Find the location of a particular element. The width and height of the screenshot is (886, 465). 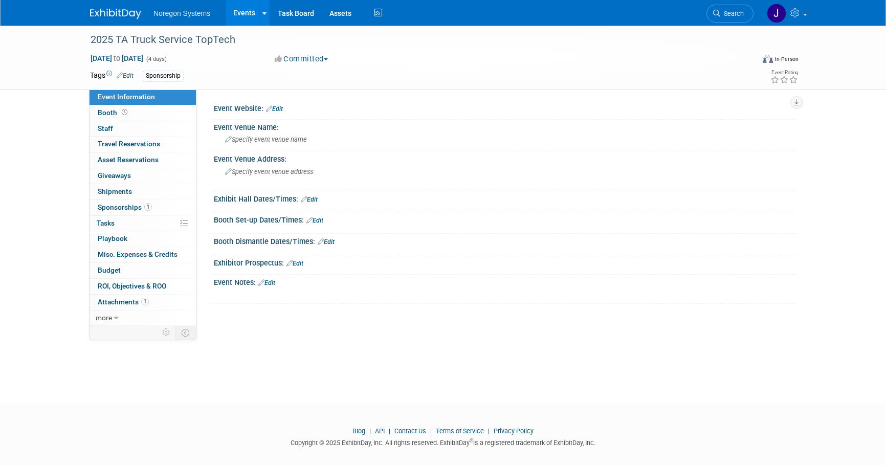

span: Event Information is located at coordinates (126, 97).